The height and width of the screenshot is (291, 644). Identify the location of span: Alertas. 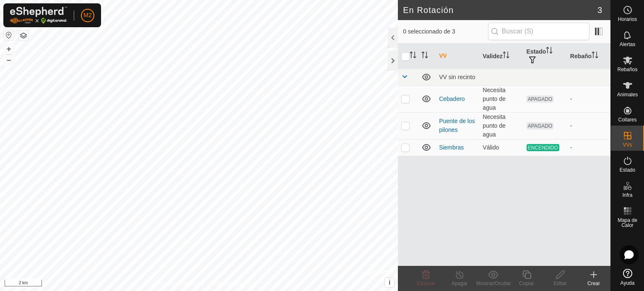
(627, 44).